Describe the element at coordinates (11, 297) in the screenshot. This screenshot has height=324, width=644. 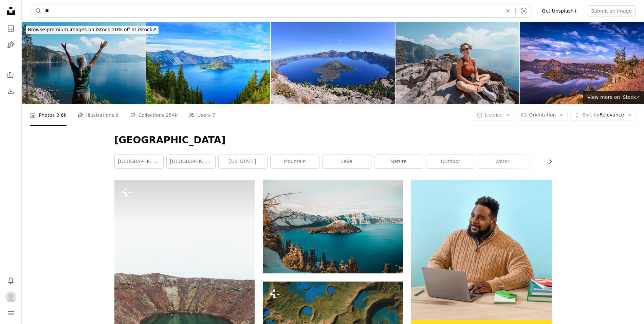
I see `button: Profile` at that location.